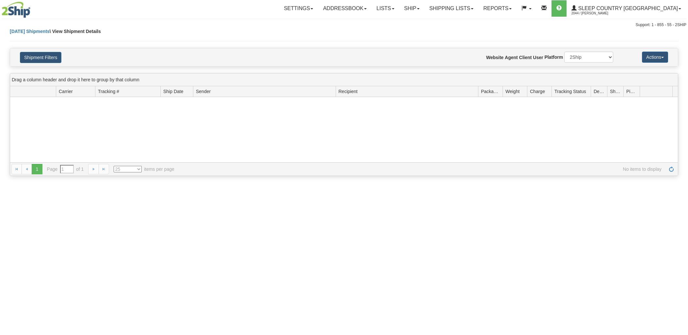  What do you see at coordinates (422, 169) in the screenshot?
I see `span: No items to display` at bounding box center [422, 169].